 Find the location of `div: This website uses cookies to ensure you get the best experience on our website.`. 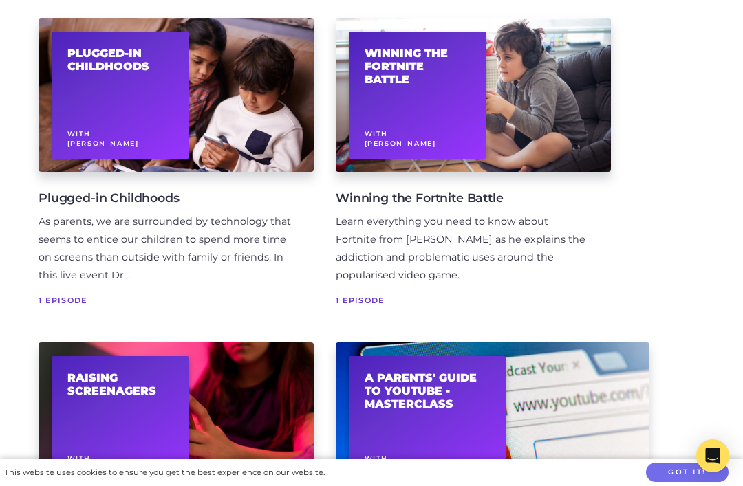

div: This website uses cookies to ensure you get the best experience on our website. is located at coordinates (164, 472).